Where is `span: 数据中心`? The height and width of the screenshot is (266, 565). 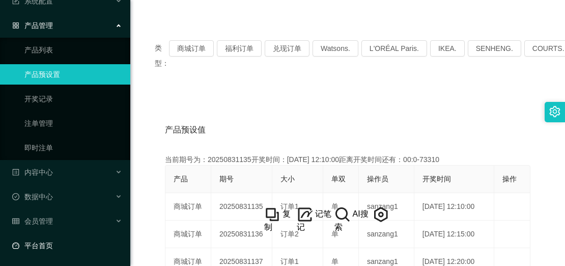 span: 数据中心 is located at coordinates (33, 196).